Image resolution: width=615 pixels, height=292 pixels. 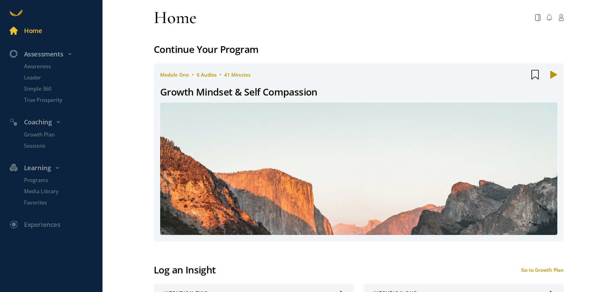 I want to click on p: Media Library, so click(x=62, y=191).